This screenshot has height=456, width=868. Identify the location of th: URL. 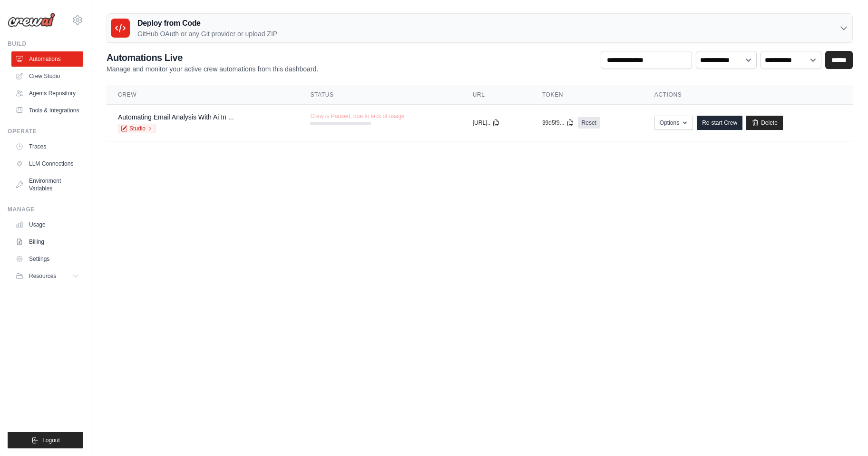
(496, 95).